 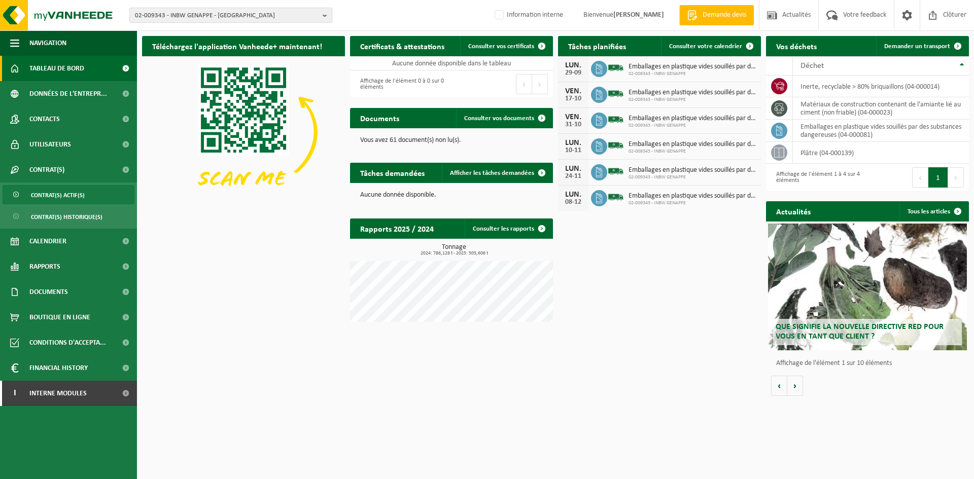 I want to click on div: 29-09, so click(x=573, y=73).